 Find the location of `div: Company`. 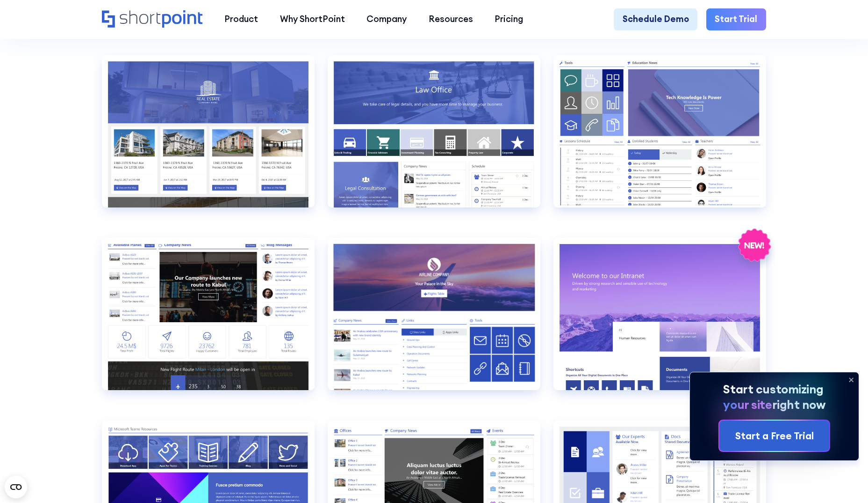

div: Company is located at coordinates (386, 19).